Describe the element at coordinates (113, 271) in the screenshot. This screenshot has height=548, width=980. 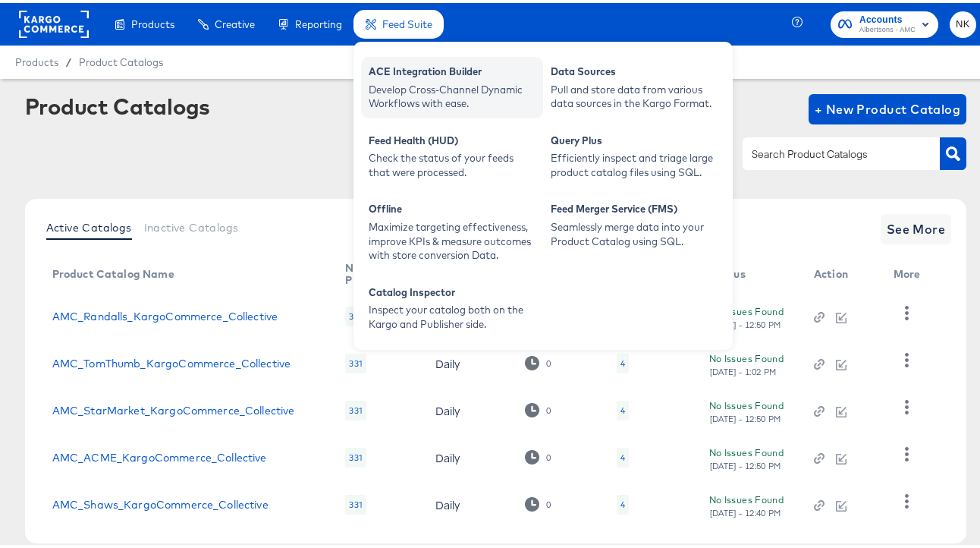
I see `div: Product Catalog Name` at that location.